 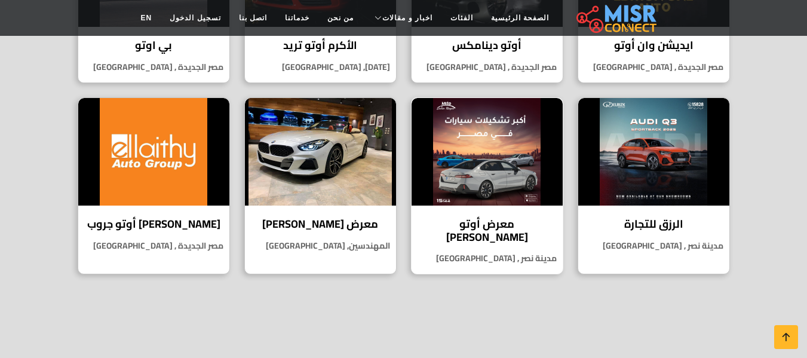 I want to click on a: خدماتنا, so click(x=297, y=18).